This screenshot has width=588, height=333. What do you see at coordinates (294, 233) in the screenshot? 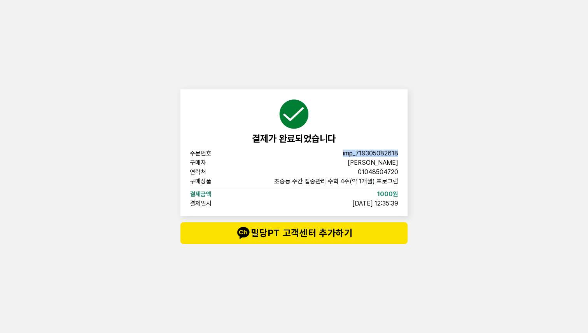
I see `button: talk밀당PT 고객센터 추가하기` at bounding box center [294, 233].